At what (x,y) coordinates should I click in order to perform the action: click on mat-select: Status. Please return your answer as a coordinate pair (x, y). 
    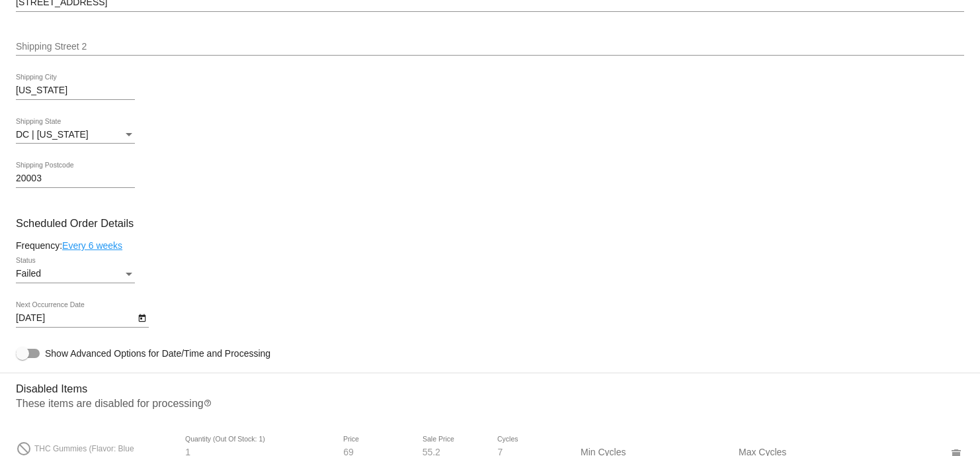
    Looking at the image, I should click on (75, 274).